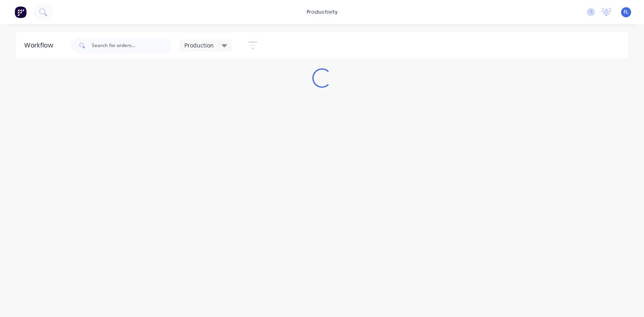  Describe the element at coordinates (626, 12) in the screenshot. I see `span: FL` at that location.